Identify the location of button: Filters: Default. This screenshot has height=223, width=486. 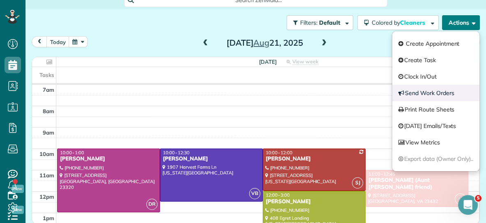
(320, 23).